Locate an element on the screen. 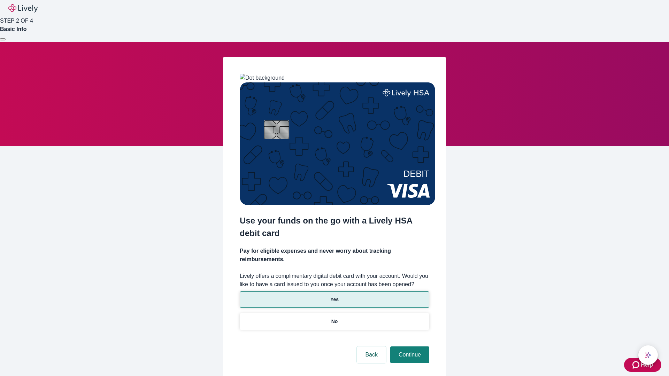  svg: Zendesk support icon is located at coordinates (636, 365).